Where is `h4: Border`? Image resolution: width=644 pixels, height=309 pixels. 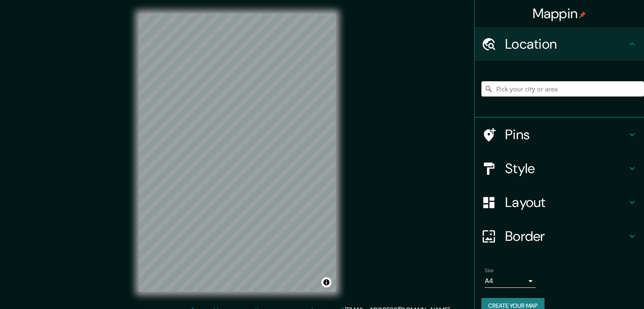 h4: Border is located at coordinates (566, 236).